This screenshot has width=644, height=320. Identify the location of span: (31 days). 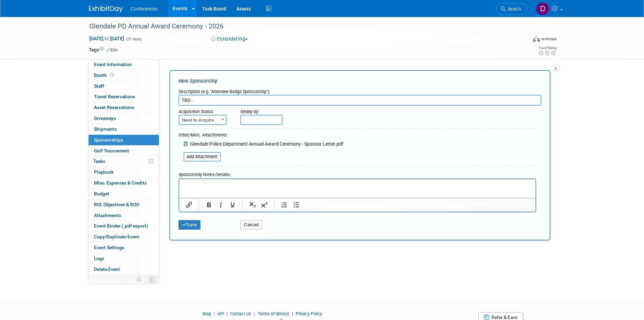
(134, 39).